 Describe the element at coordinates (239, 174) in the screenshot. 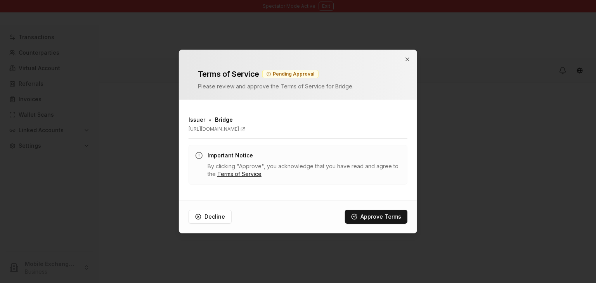

I see `a: Terms of Service` at that location.